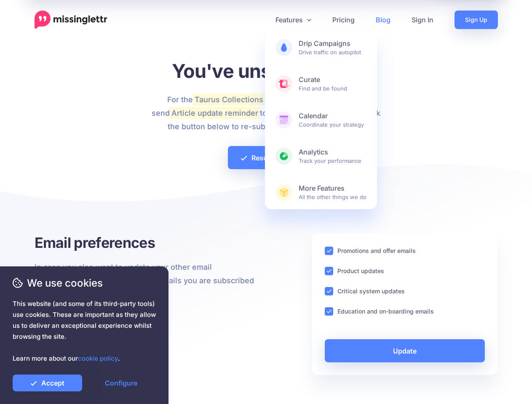 This screenshot has height=404, width=532. What do you see at coordinates (47, 383) in the screenshot?
I see `a: Accept` at bounding box center [47, 383].